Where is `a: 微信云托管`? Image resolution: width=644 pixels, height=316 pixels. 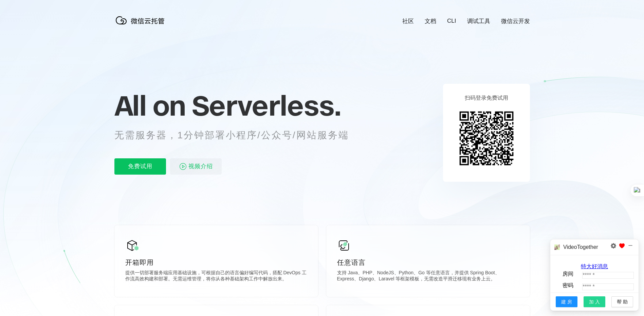
a: 微信云托管 is located at coordinates (141, 25).